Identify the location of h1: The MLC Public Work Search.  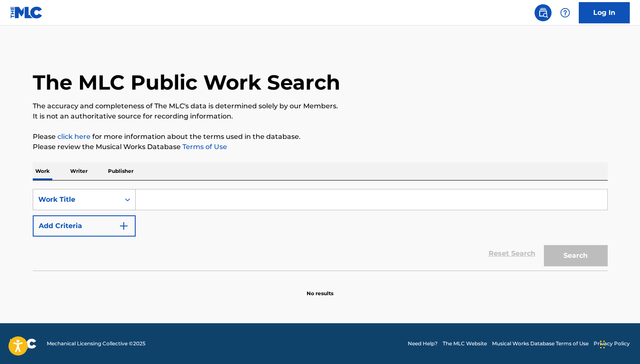
(186, 82).